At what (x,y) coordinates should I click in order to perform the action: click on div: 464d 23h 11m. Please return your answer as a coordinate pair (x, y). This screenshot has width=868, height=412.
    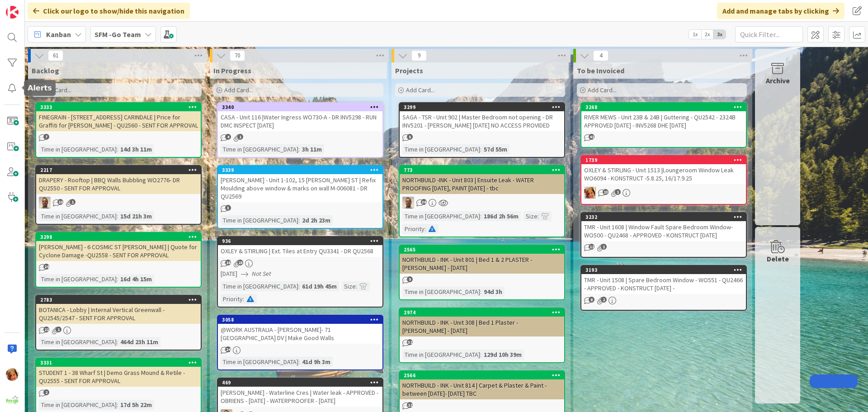
    Looking at the image, I should click on (139, 342).